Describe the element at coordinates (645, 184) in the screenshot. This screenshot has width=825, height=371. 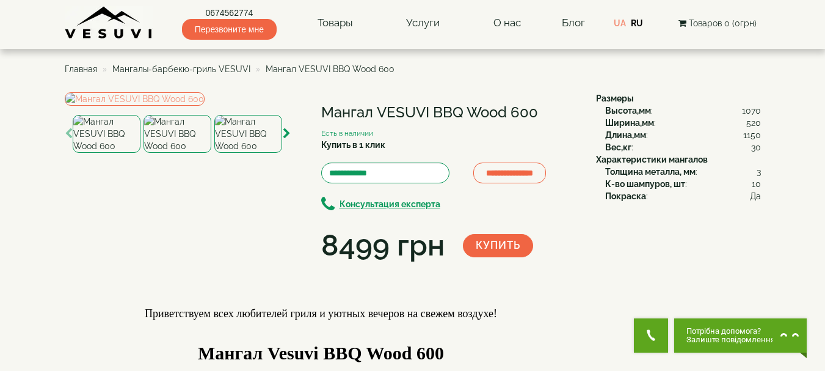
I see `b: К-во шампуров, шт` at that location.